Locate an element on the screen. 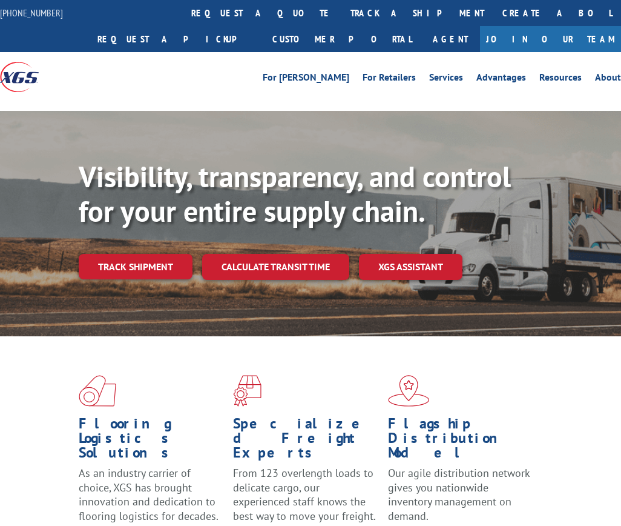 This screenshot has height=526, width=621. a: Calculate transit time is located at coordinates (276, 267).